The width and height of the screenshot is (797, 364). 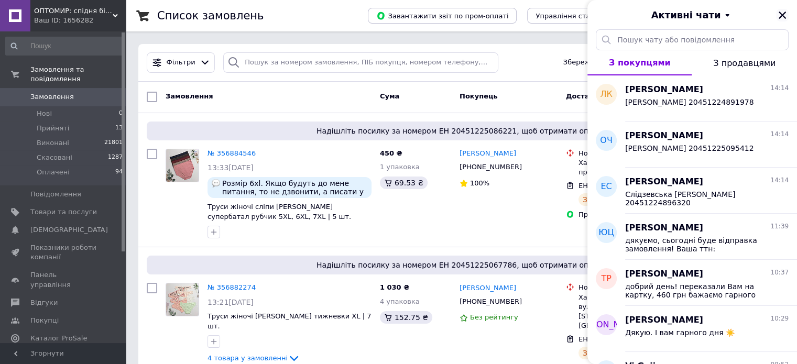 I want to click on span: 450 ₴, so click(x=391, y=153).